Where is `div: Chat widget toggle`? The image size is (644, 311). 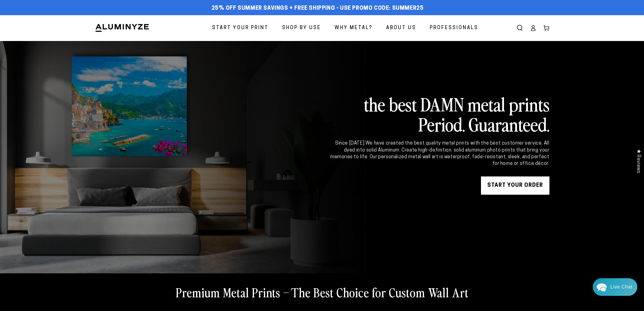
div: Chat widget toggle is located at coordinates (616, 287).